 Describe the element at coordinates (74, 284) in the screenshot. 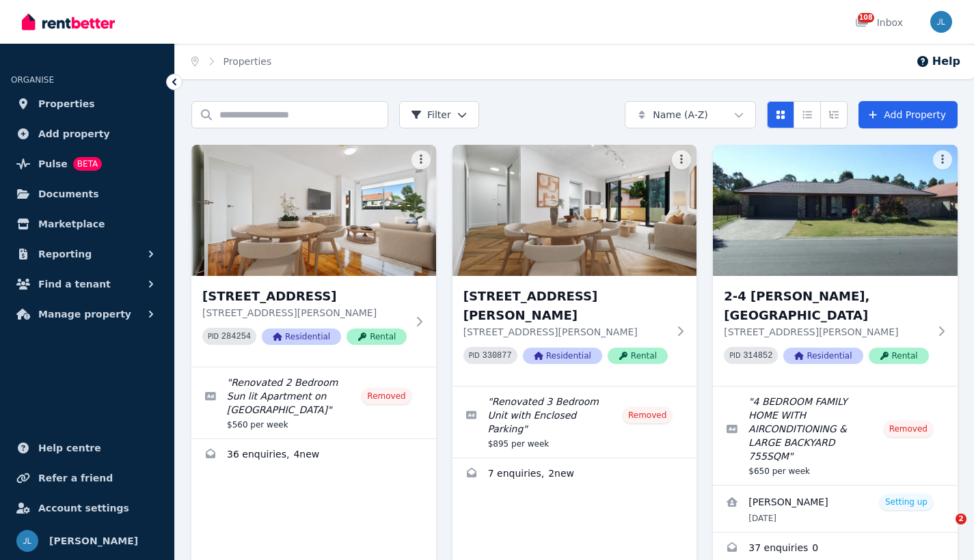

I see `span: Find a tenant` at that location.